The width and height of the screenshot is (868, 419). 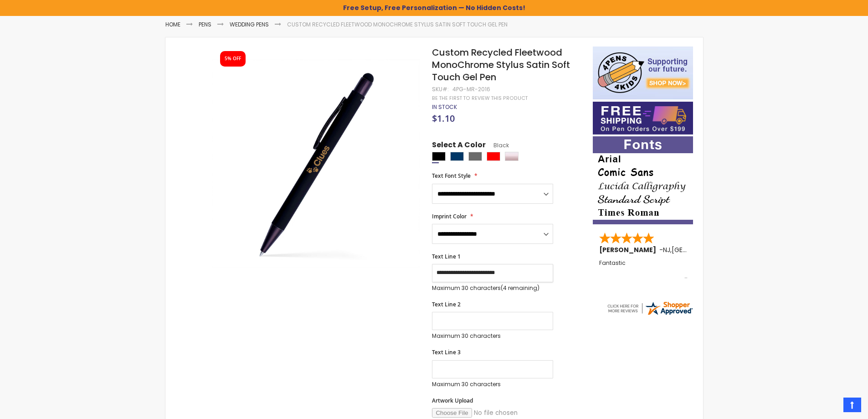 What do you see at coordinates (643, 118) in the screenshot?
I see `img: Free shipping on orders over $199` at bounding box center [643, 118].